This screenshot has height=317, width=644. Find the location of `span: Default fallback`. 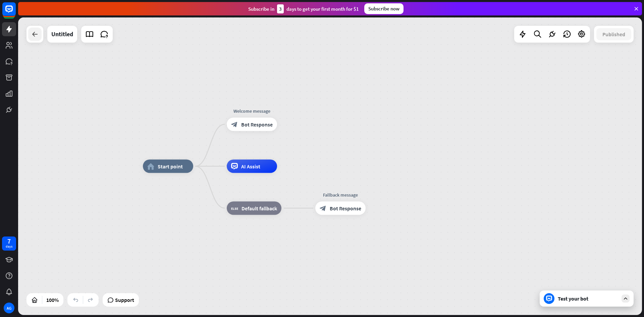

span: Default fallback is located at coordinates (259, 208).